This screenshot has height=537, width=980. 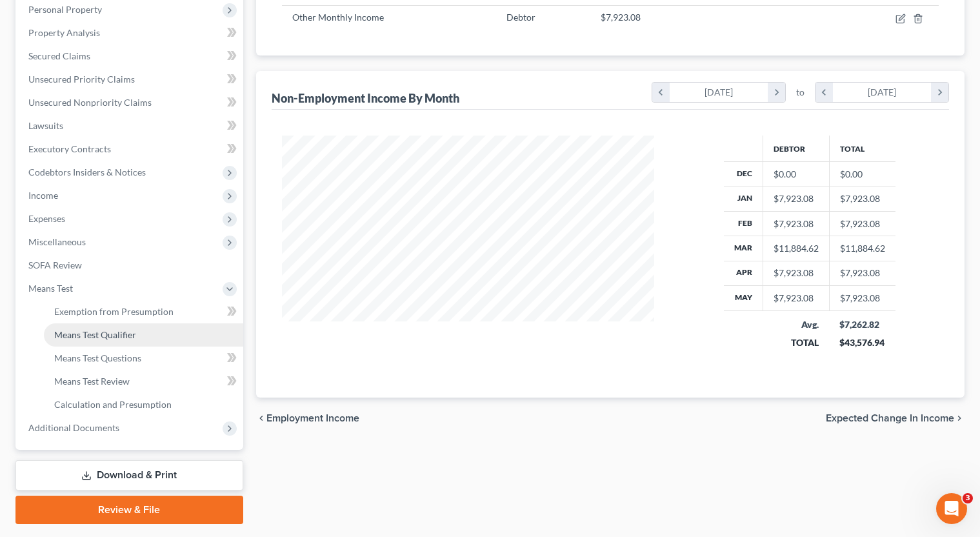 What do you see at coordinates (338, 17) in the screenshot?
I see `span: Other Monthly Income` at bounding box center [338, 17].